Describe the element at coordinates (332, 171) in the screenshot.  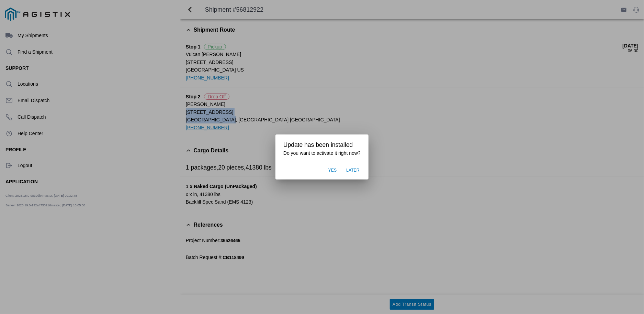
I see `button: Yes` at that location.